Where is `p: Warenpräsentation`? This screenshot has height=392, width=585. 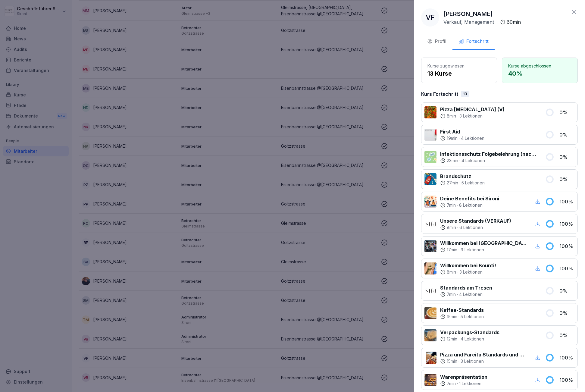
p: Warenpräsentation is located at coordinates (463, 377).